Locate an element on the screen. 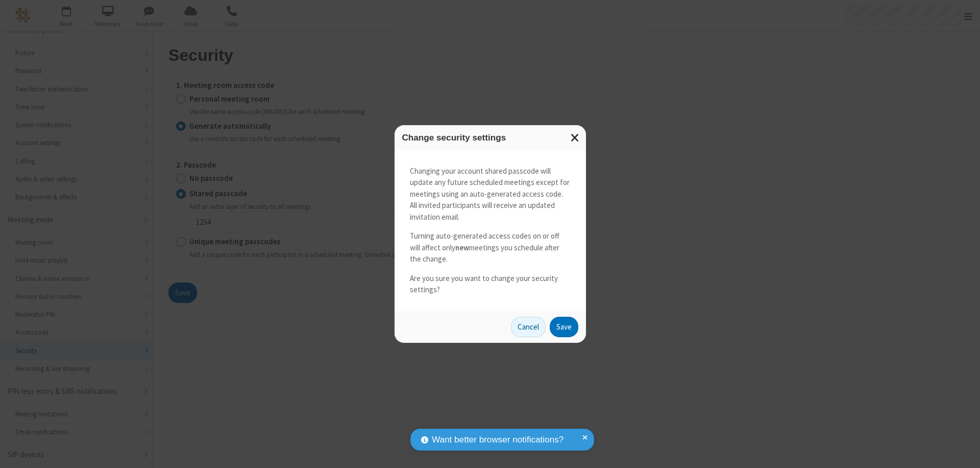  strong: new is located at coordinates (462, 247).